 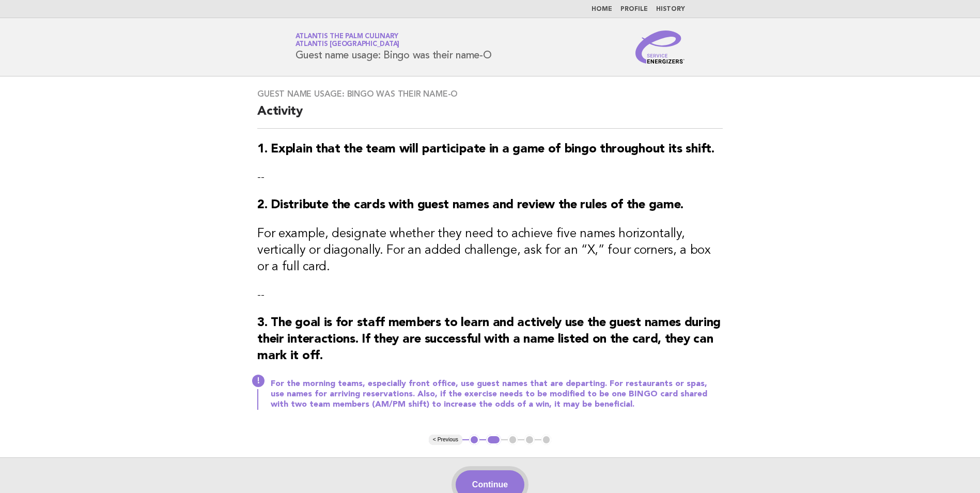 I want to click on strong: 3. The goal is for staff members to learn and actively use the guest names during their interacti..., so click(x=489, y=339).